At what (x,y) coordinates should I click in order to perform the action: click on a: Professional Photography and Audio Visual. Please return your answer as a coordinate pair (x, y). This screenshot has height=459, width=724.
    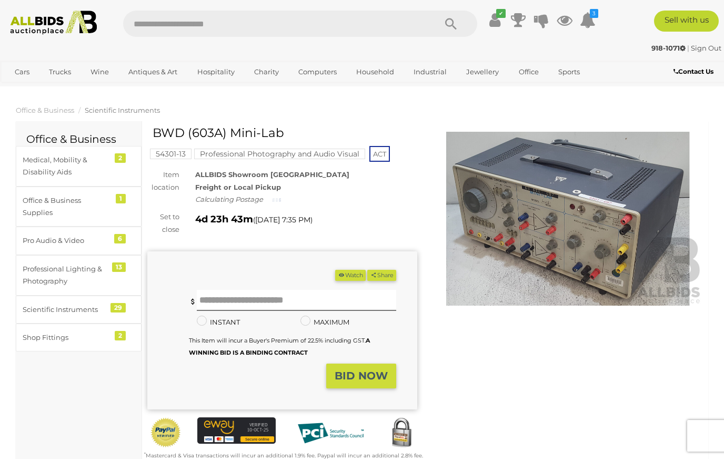
    Looking at the image, I should click on (280, 154).